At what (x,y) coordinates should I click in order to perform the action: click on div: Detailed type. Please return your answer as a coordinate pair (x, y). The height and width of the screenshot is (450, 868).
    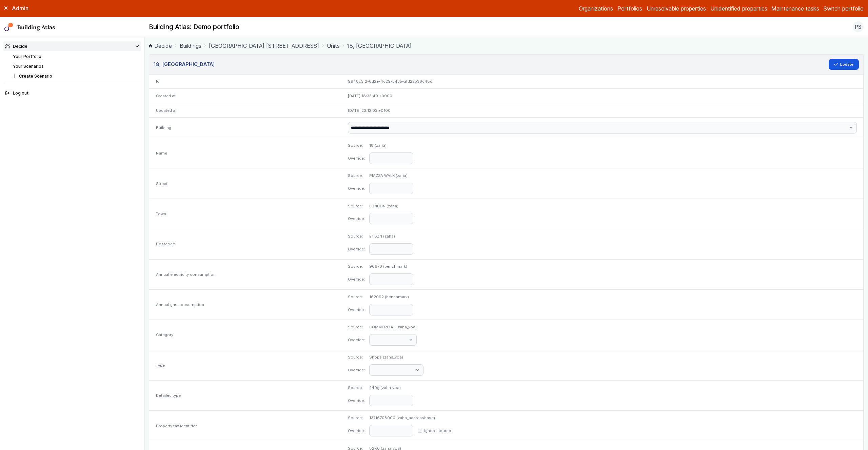
    Looking at the image, I should click on (245, 395).